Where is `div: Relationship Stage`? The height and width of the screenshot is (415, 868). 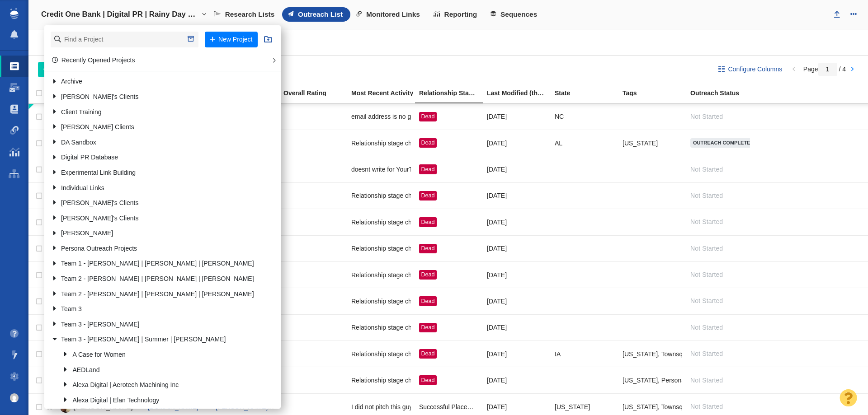
div: Relationship Stage is located at coordinates (453, 93).